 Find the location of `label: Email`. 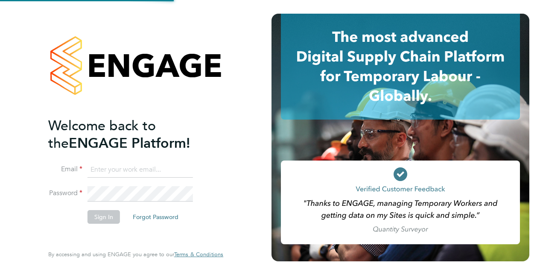

label: Email is located at coordinates (65, 169).